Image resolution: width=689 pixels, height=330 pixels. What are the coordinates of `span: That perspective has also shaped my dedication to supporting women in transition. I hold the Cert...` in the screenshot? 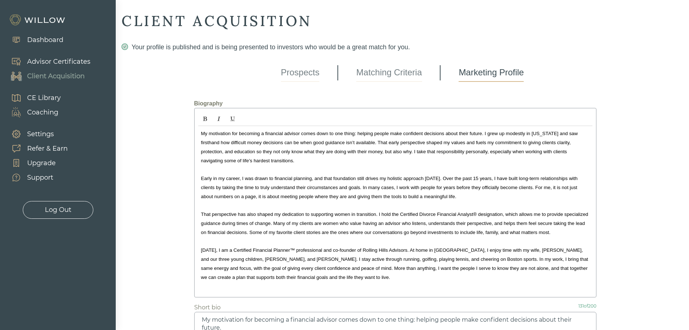 It's located at (395, 223).